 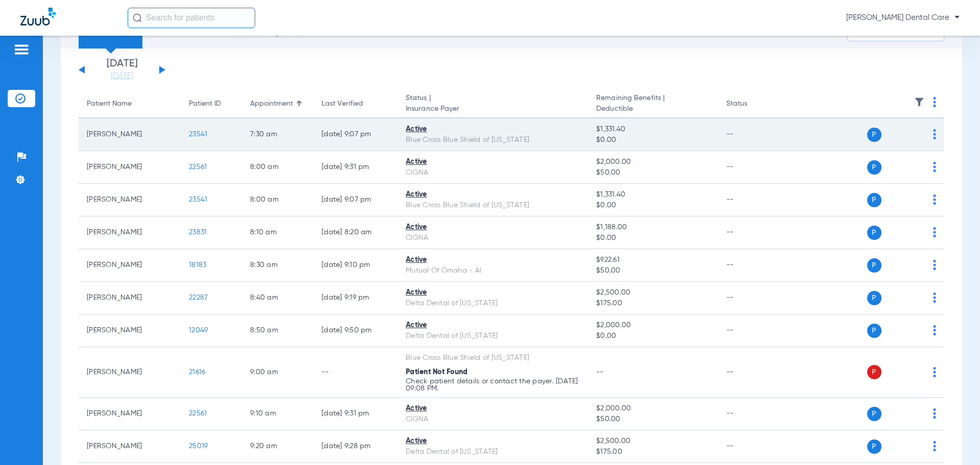 I want to click on td: 8:30 AM, so click(x=278, y=265).